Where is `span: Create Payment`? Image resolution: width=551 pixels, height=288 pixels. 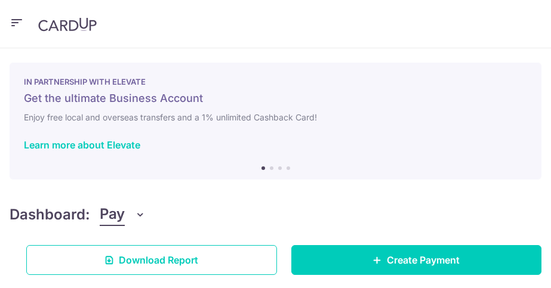 span: Create Payment is located at coordinates (423, 260).